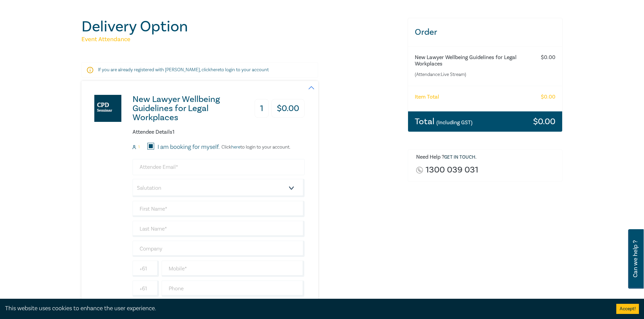 This screenshot has height=319, width=644. Describe the element at coordinates (443, 122) in the screenshot. I see `h3: Total` at that location.